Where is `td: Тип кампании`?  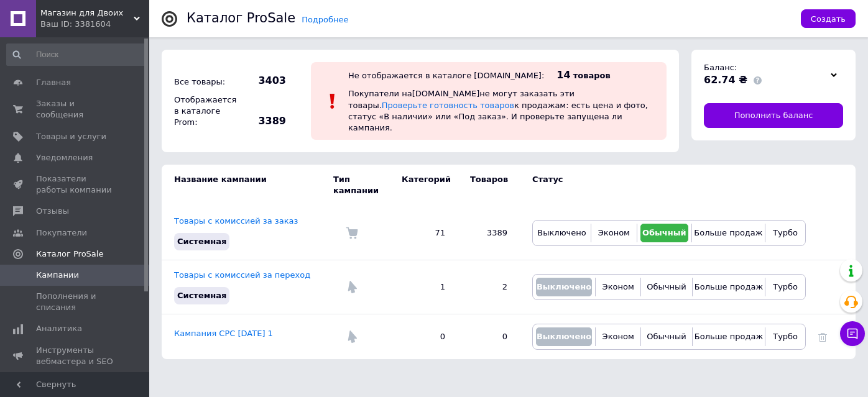 td: Тип кампании is located at coordinates (362, 186).